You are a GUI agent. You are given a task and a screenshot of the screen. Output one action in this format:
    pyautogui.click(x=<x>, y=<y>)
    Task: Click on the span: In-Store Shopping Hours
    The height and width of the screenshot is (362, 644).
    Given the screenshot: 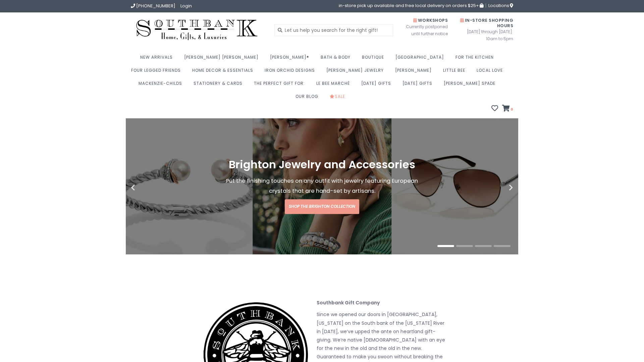 What is the action you would take?
    pyautogui.click(x=487, y=23)
    